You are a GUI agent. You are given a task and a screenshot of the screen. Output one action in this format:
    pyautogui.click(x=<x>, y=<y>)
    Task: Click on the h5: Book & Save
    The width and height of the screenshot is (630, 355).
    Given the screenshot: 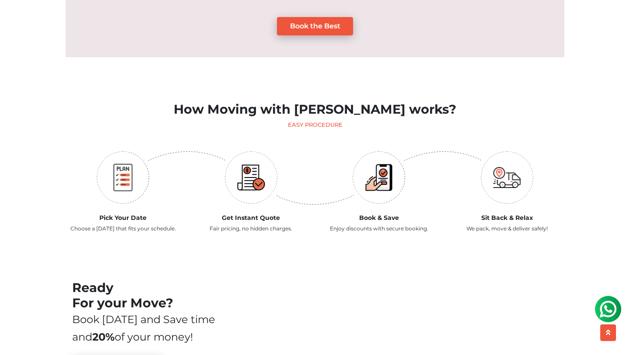 What is the action you would take?
    pyautogui.click(x=379, y=218)
    